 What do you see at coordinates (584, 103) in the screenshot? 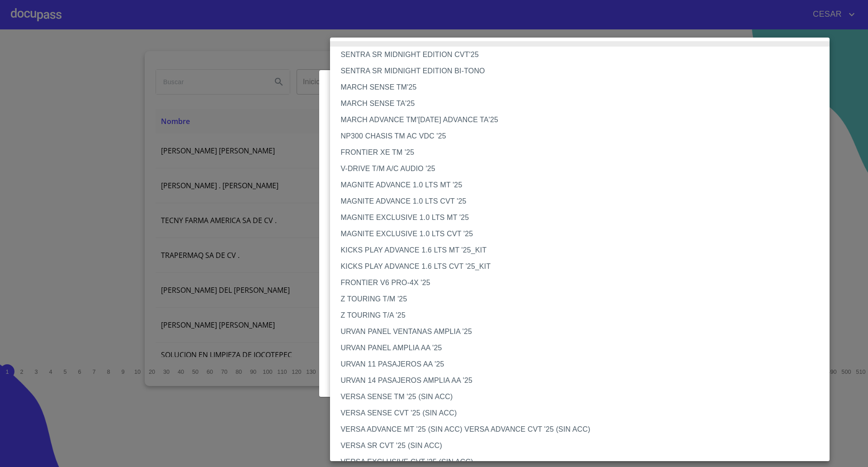
I see `li: MARCH SENSE TA'25` at bounding box center [584, 103].